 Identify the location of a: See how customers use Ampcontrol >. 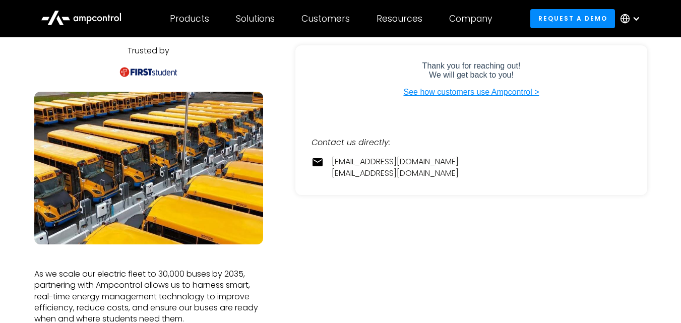
(159, 30).